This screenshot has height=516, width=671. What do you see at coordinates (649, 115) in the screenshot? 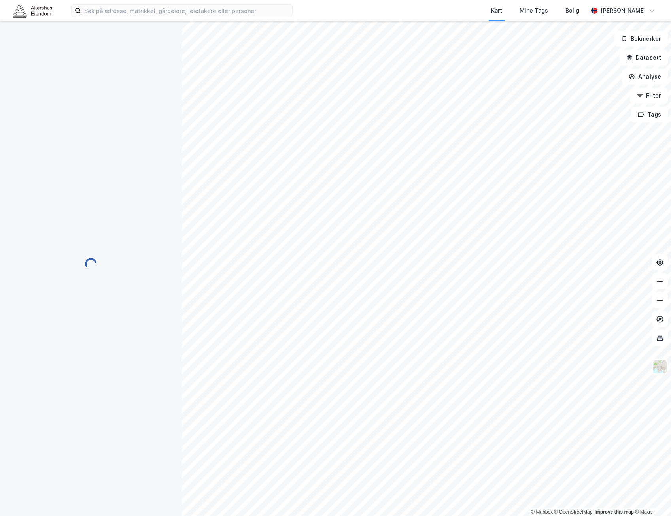
I see `button: Tags` at bounding box center [649, 115].